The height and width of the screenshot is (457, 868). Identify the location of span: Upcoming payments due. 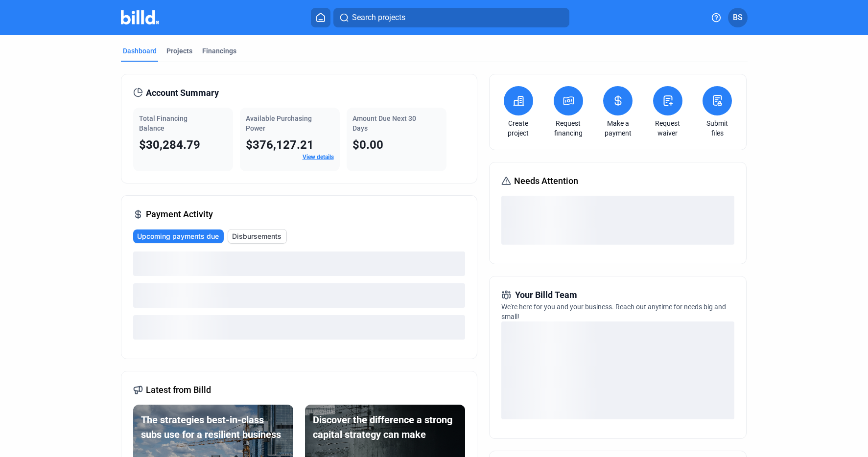
(178, 236).